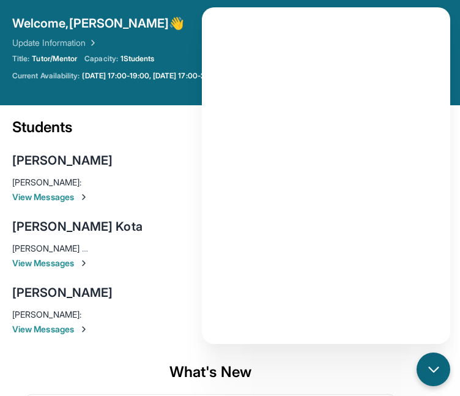  Describe the element at coordinates (101, 59) in the screenshot. I see `span: Capacity:` at that location.